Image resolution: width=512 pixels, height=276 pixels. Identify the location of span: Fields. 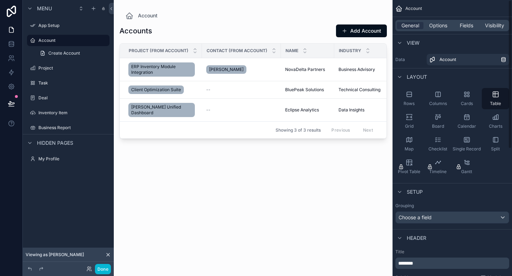
(466, 26).